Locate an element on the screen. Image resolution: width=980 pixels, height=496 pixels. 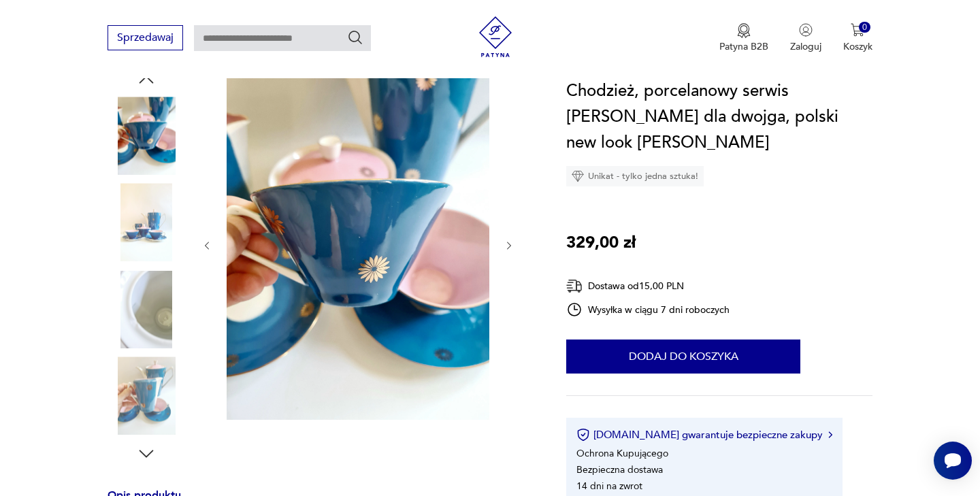
li: 14 dni na zwrot is located at coordinates (610, 486).